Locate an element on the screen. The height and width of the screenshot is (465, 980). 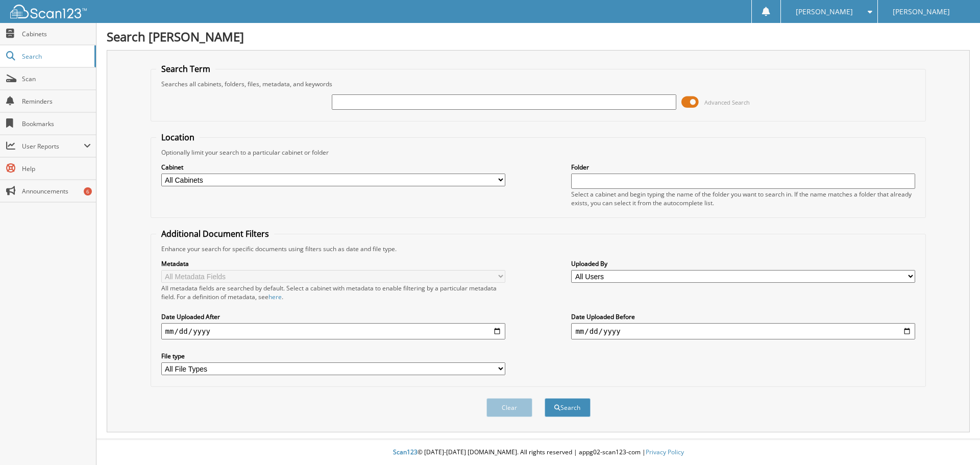
button: Search is located at coordinates (568, 407).